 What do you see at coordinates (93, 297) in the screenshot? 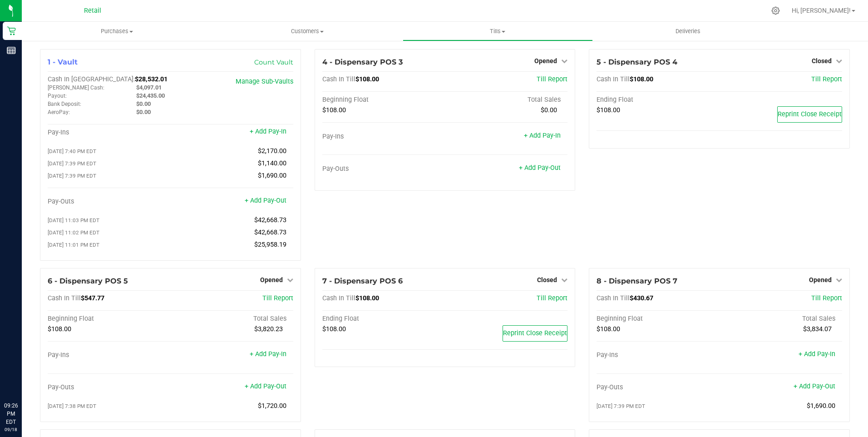
I see `span: $547.77` at bounding box center [93, 297].